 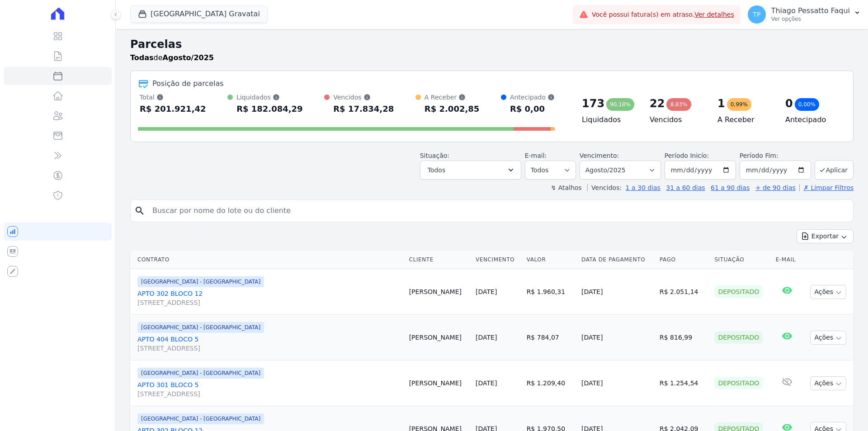 I want to click on span: Você possui fatura(s) em atraso., so click(x=663, y=14).